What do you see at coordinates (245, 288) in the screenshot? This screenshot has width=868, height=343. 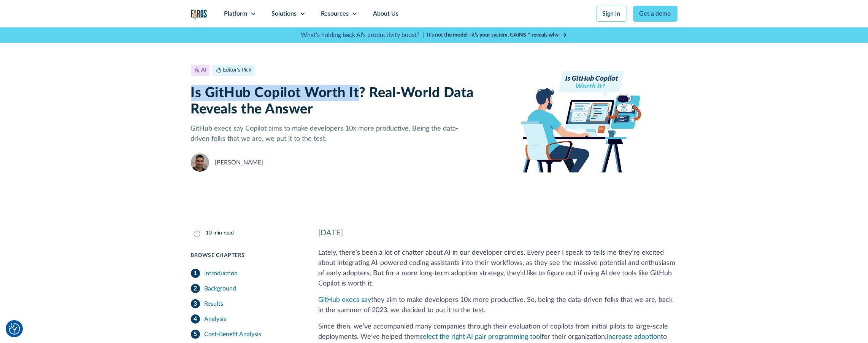 I see `a: Background` at bounding box center [245, 288].